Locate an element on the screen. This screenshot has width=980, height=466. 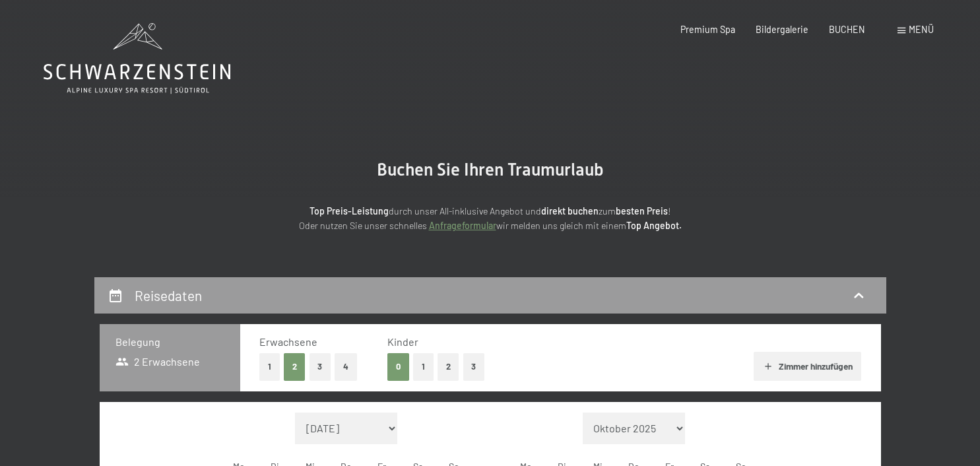
strong: Top Angebot. is located at coordinates (654, 225).